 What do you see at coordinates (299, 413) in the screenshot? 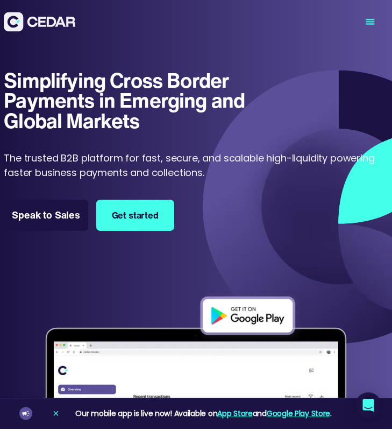
I see `a: Google Play Store` at bounding box center [299, 413].